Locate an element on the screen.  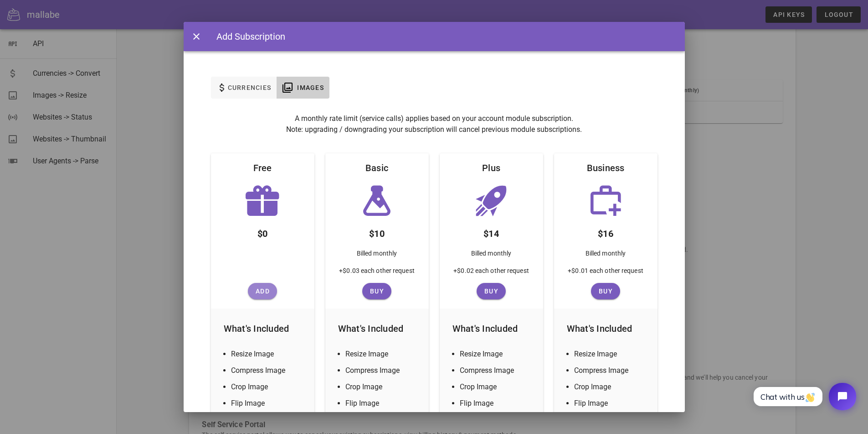
div: +$0.02 each other request is located at coordinates (491, 274).